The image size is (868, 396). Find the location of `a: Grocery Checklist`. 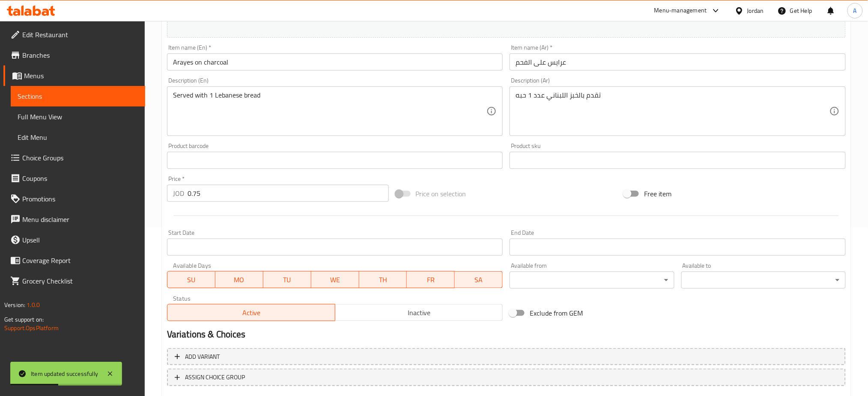

a: Grocery Checklist is located at coordinates (74, 282).